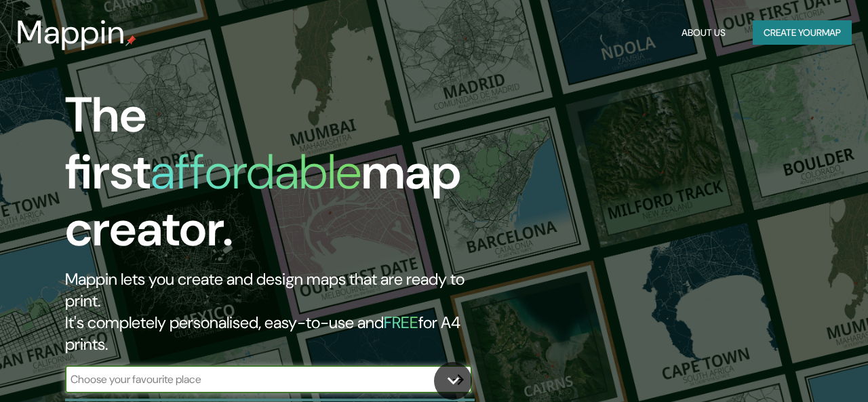 The height and width of the screenshot is (402, 868). I want to click on h3: Mappin, so click(70, 33).